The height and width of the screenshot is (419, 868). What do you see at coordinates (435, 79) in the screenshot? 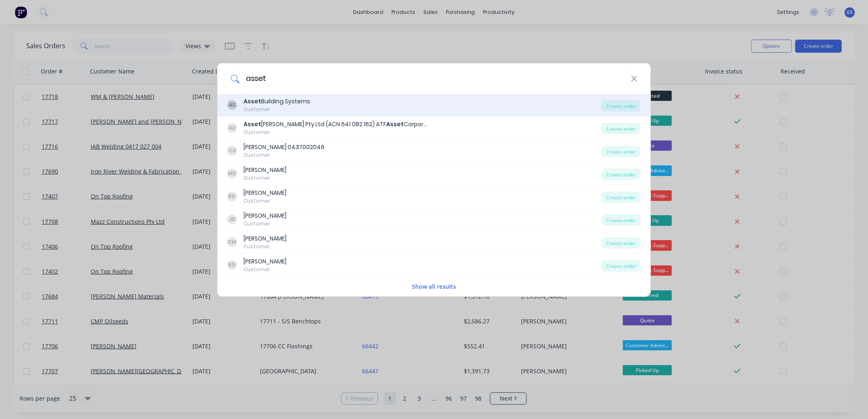
I see `input: Enter a customer name to create a new order...` at bounding box center [435, 79].